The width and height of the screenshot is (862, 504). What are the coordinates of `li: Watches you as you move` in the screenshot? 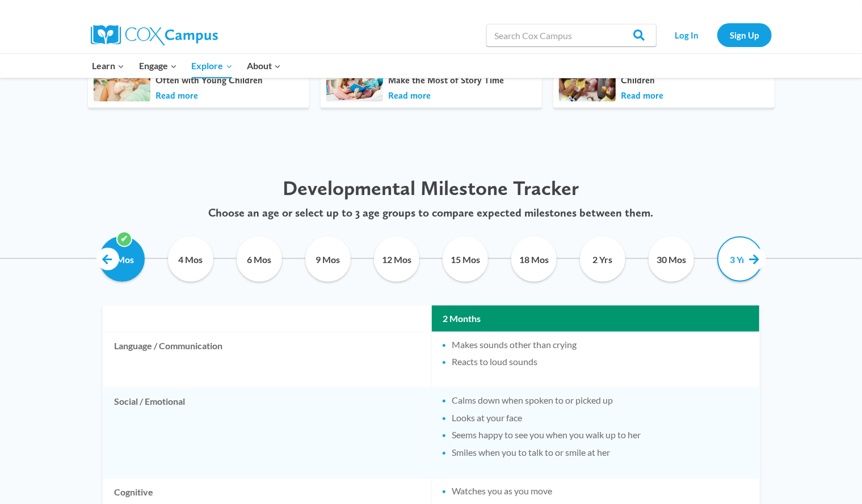 It's located at (600, 491).